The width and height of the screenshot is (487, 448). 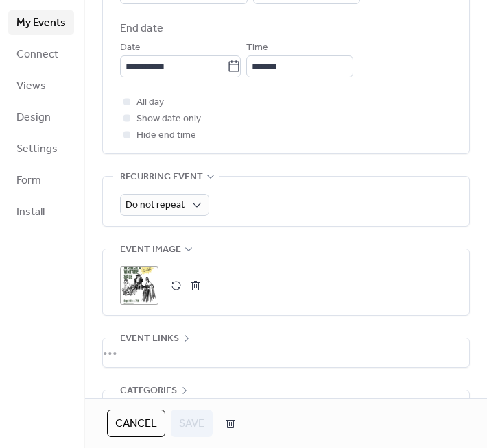 What do you see at coordinates (150, 250) in the screenshot?
I see `span: Event image` at bounding box center [150, 250].